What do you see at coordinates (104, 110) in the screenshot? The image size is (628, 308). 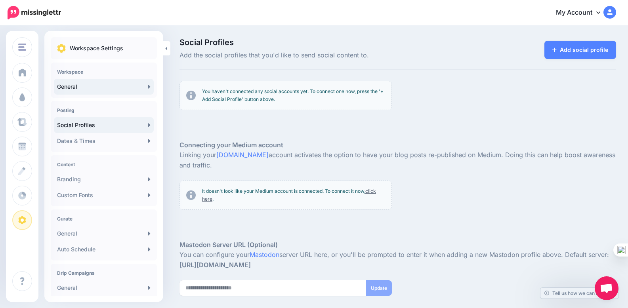 I see `h4: Posting` at bounding box center [104, 110].